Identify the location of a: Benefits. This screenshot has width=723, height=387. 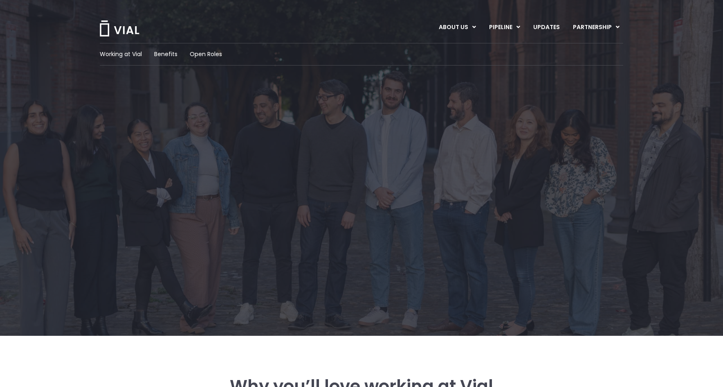
(166, 54).